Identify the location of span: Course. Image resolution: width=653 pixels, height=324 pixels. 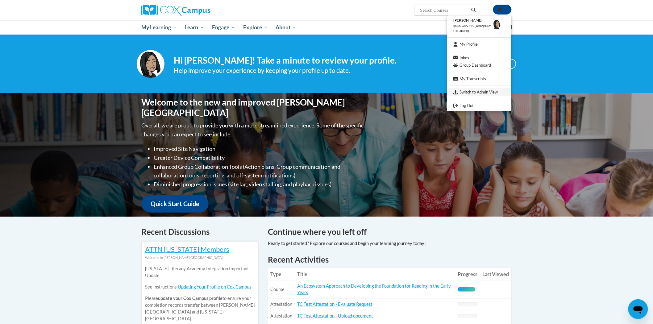
(278, 289).